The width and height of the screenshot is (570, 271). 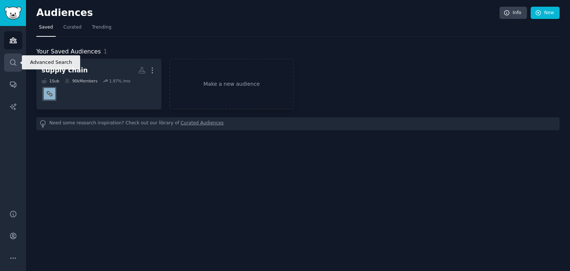 What do you see at coordinates (268, 13) in the screenshot?
I see `h2: Audiences` at bounding box center [268, 13].